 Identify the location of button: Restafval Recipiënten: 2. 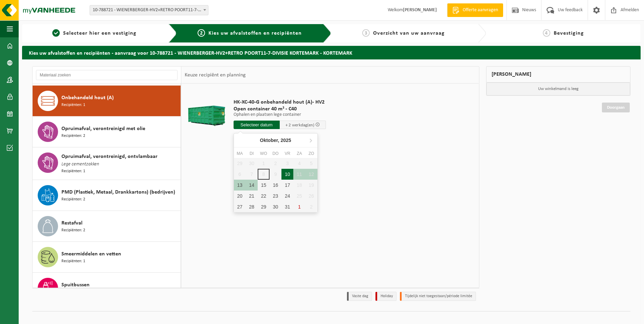
(107, 226).